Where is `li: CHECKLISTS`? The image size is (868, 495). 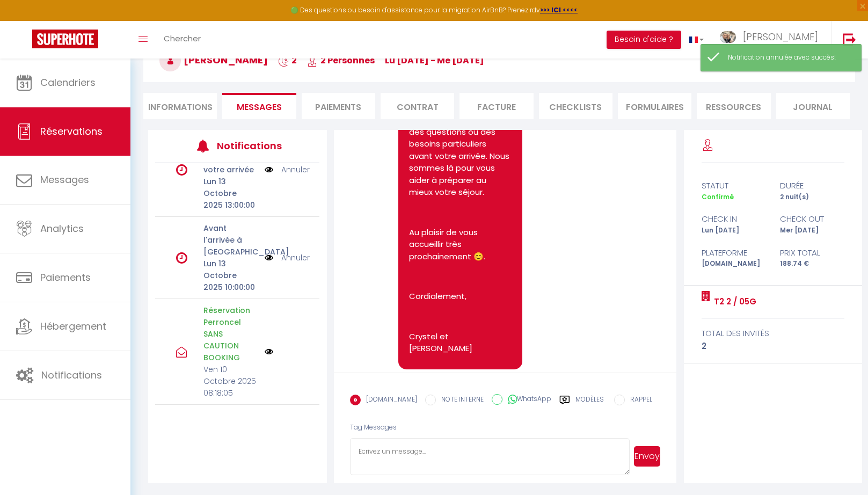 li: CHECKLISTS is located at coordinates (575, 106).